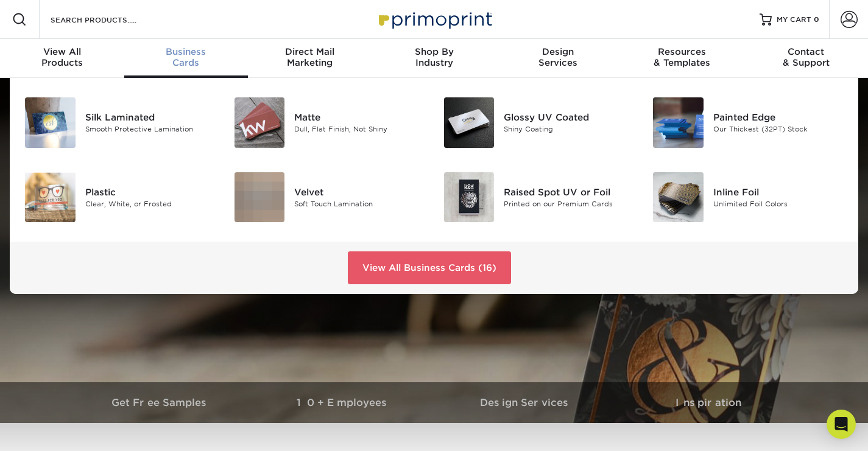 The width and height of the screenshot is (868, 451). Describe the element at coordinates (816, 19) in the screenshot. I see `span: 0` at that location.